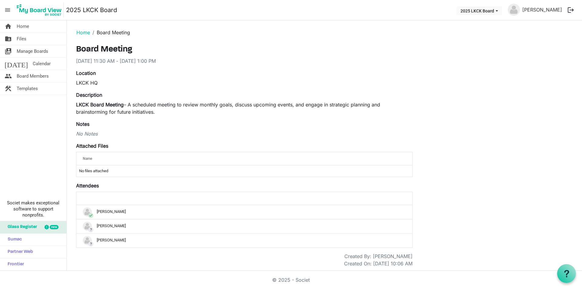  What do you see at coordinates (8, 10) in the screenshot?
I see `span: menu` at bounding box center [8, 10].